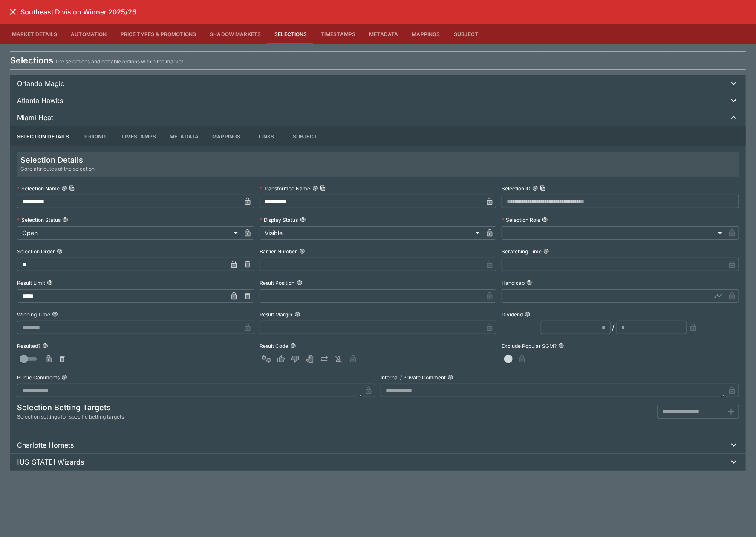  Describe the element at coordinates (34, 314) in the screenshot. I see `p: Winning Time` at that location.